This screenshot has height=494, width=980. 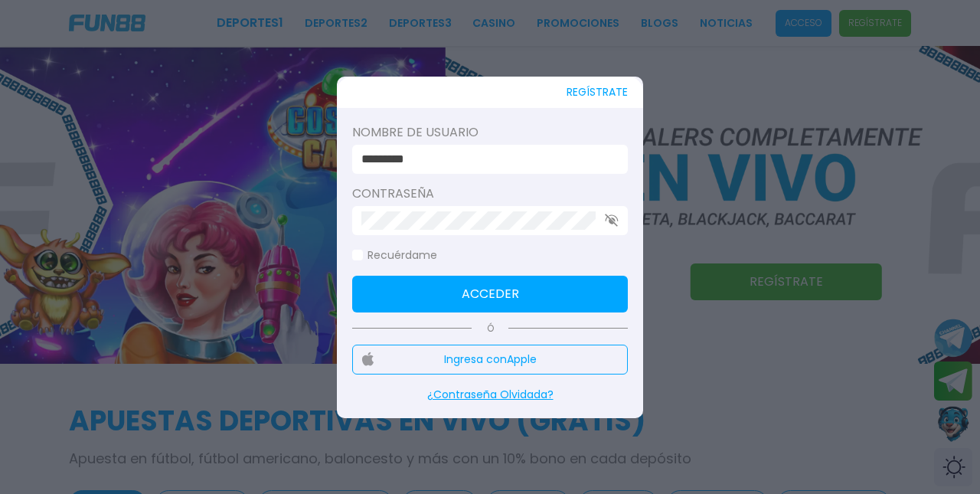 I want to click on label: Recuérdame, so click(x=395, y=255).